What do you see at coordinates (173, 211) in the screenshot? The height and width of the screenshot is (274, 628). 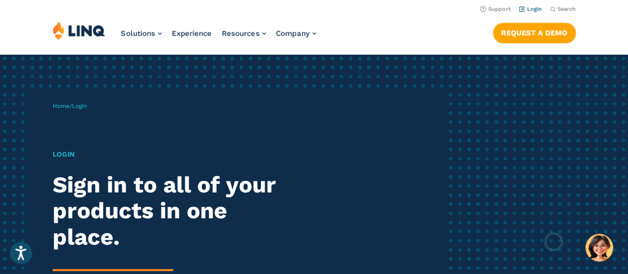 I see `h2: Sign in to all of your products in one place.` at bounding box center [173, 211].